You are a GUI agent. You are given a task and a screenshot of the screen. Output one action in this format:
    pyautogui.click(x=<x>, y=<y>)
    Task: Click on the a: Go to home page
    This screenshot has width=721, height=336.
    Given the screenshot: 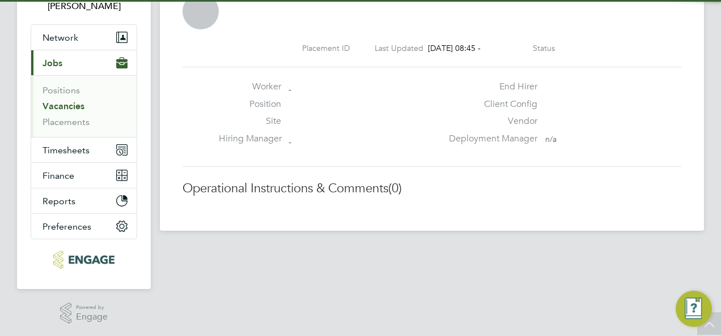 What is the action you would take?
    pyautogui.click(x=84, y=260)
    